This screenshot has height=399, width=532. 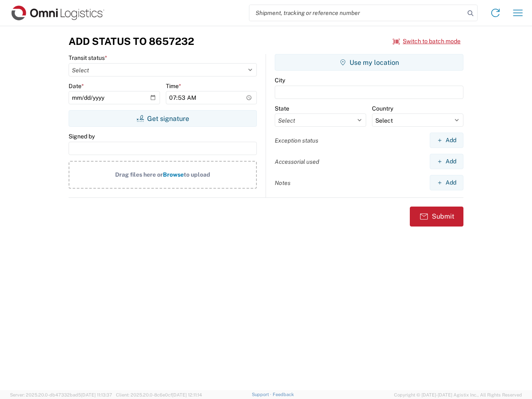 What do you see at coordinates (88, 58) in the screenshot?
I see `label: Transit status` at bounding box center [88, 58].